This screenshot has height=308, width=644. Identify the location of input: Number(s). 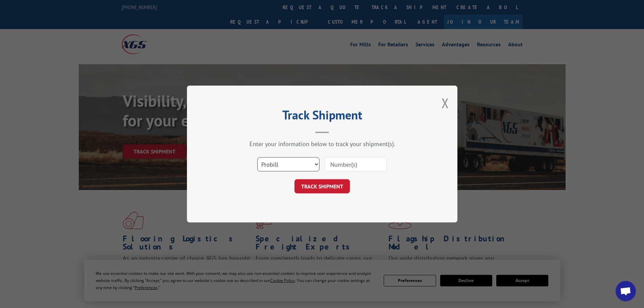
(355, 164).